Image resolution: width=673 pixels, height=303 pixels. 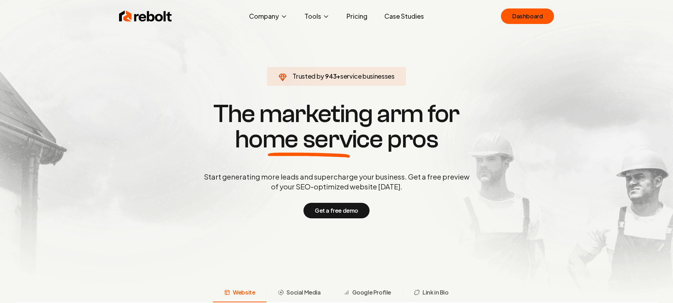 I want to click on button: Tools, so click(x=317, y=16).